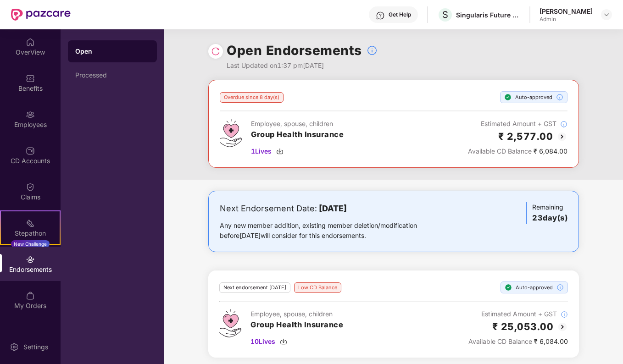 The height and width of the screenshot is (364, 623). I want to click on h3: 23 day(s), so click(550, 218).